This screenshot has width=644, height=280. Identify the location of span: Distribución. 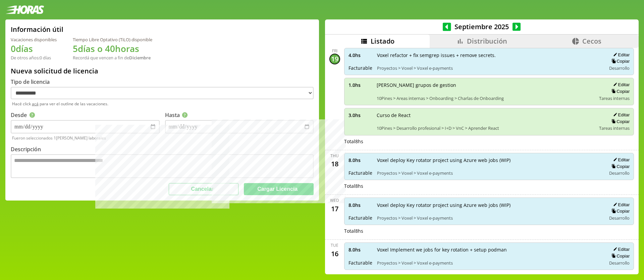
(487, 41).